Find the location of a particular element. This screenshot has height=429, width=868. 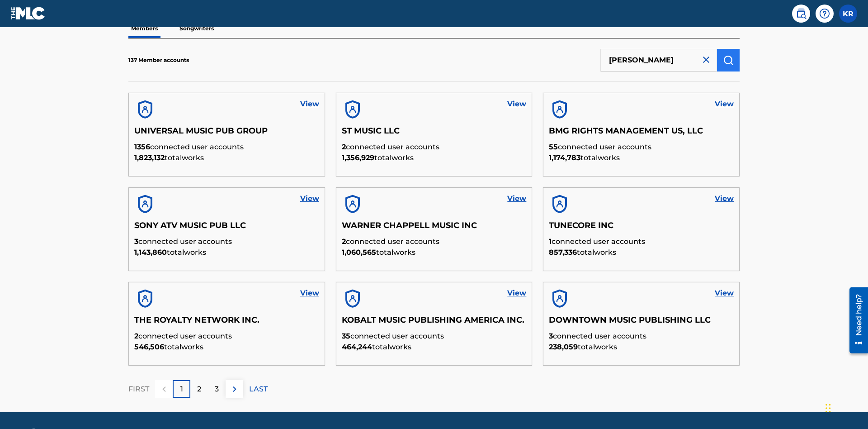

span: 1 is located at coordinates (550, 241).